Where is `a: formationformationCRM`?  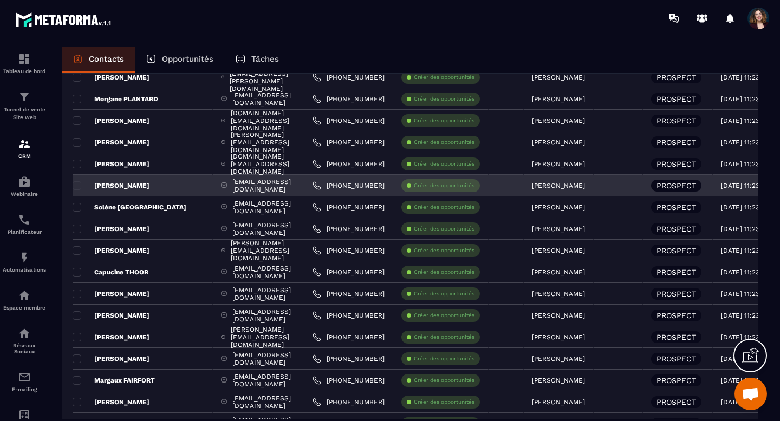
a: formationformationCRM is located at coordinates (24, 148).